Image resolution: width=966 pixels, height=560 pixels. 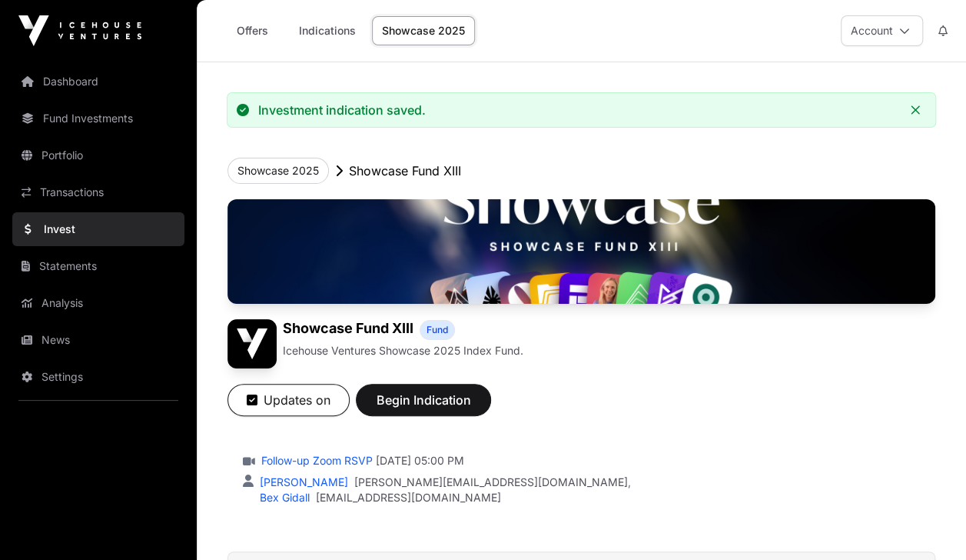 What do you see at coordinates (98, 302) in the screenshot?
I see `a: Analysis` at bounding box center [98, 302].